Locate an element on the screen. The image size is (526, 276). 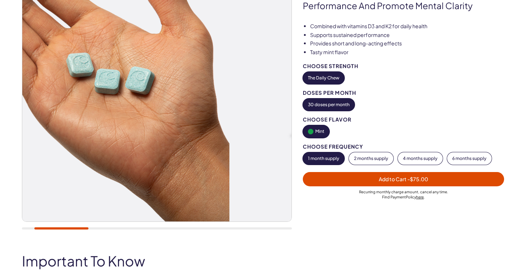
button: 4 months supply is located at coordinates (420, 158).